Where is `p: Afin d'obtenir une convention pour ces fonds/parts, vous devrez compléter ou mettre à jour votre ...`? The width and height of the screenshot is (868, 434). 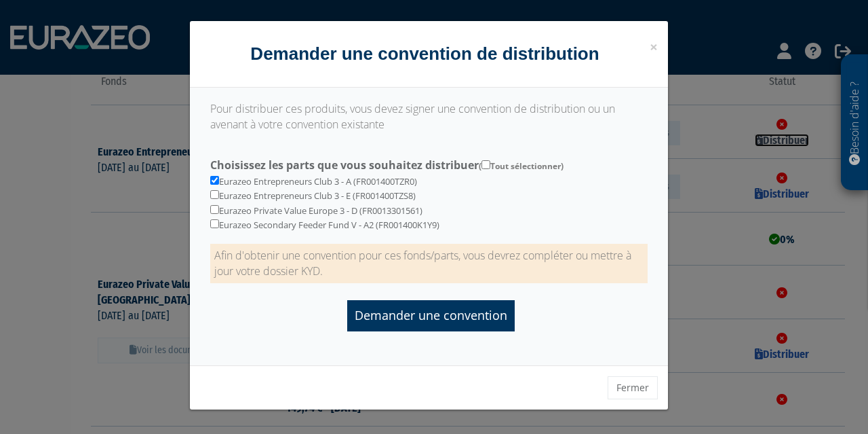 p: Afin d'obtenir une convention pour ces fonds/parts, vous devrez compléter ou mettre à jour votre ... is located at coordinates (429, 264).